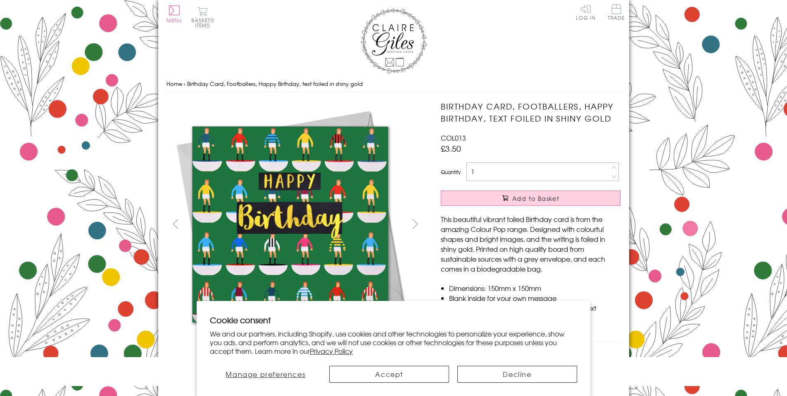 The image size is (787, 396). What do you see at coordinates (176, 224) in the screenshot?
I see `button: prev` at bounding box center [176, 224].